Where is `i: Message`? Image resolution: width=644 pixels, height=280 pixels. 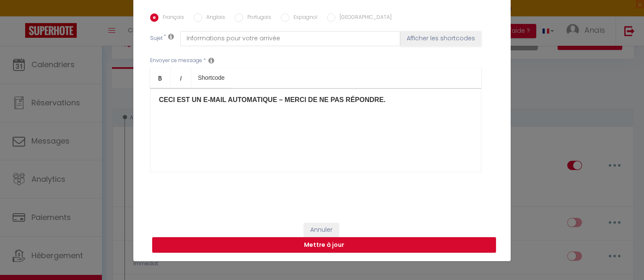 i: Message is located at coordinates (211, 60).